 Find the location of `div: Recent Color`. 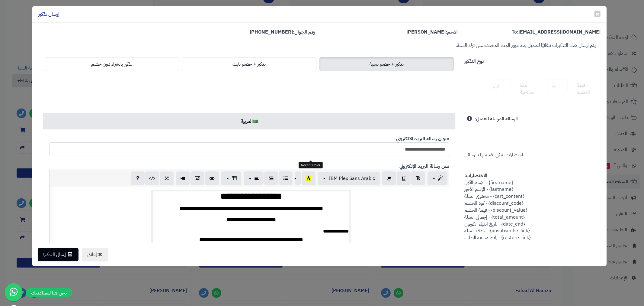

div: Recent Color is located at coordinates (311, 166).